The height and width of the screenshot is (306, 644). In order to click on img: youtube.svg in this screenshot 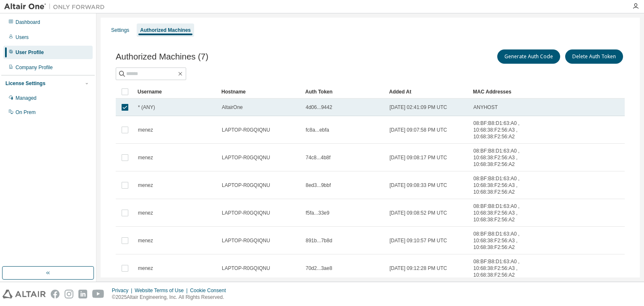, I will do `click(98, 294)`.